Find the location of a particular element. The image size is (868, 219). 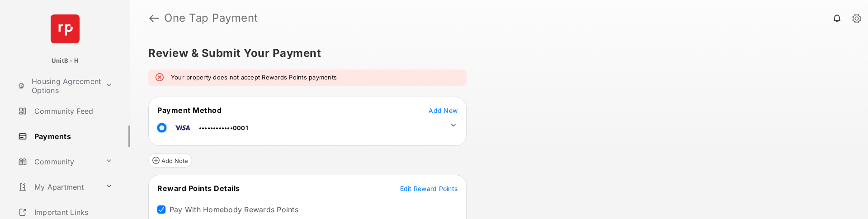

span: ••••••••••••0001 is located at coordinates (223, 128).